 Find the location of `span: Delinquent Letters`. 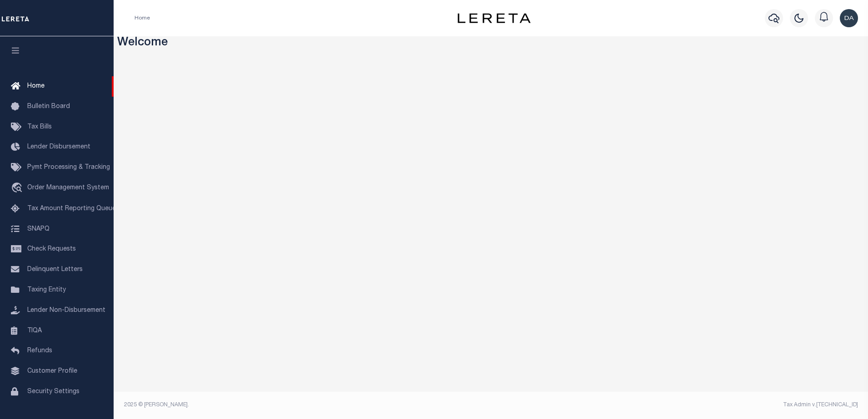

span: Delinquent Letters is located at coordinates (55, 270).